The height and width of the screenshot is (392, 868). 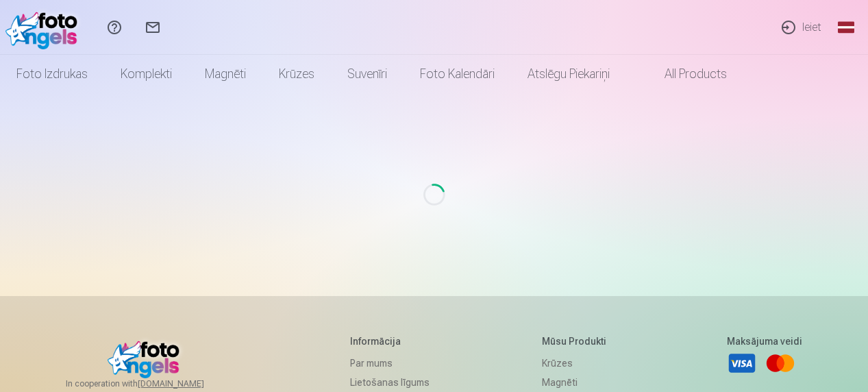 I want to click on a: Komplekti, so click(x=146, y=74).